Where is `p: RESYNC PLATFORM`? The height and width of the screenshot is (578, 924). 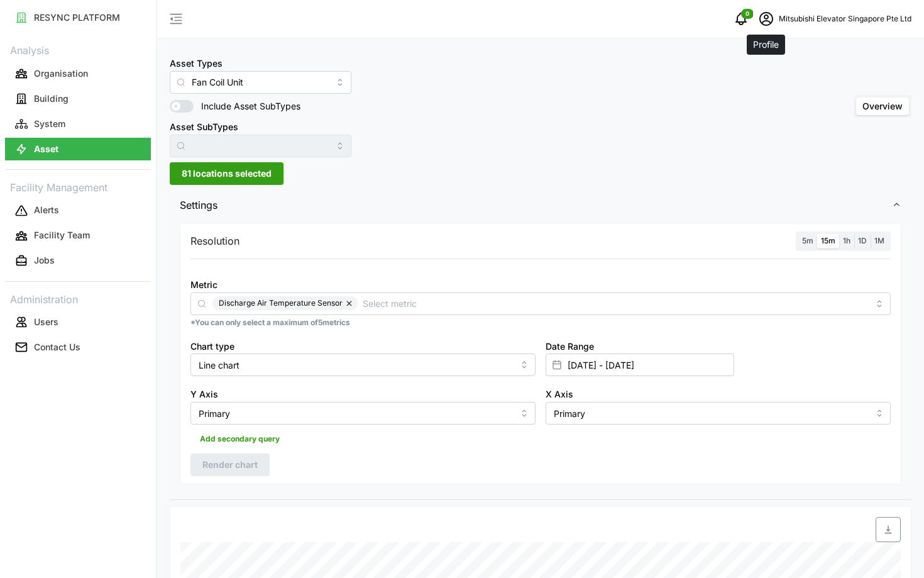 p: RESYNC PLATFORM is located at coordinates (77, 18).